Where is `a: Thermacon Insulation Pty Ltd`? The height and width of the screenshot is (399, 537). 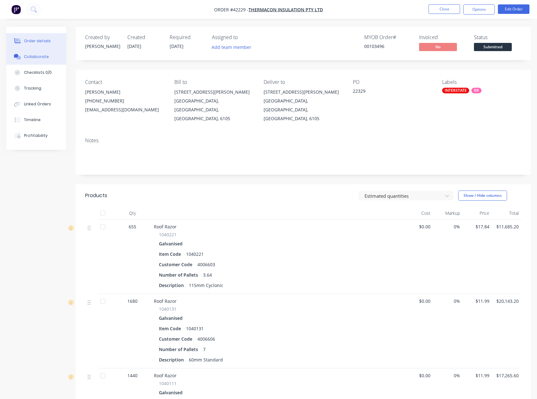
a: Thermacon Insulation Pty Ltd is located at coordinates (286, 9).